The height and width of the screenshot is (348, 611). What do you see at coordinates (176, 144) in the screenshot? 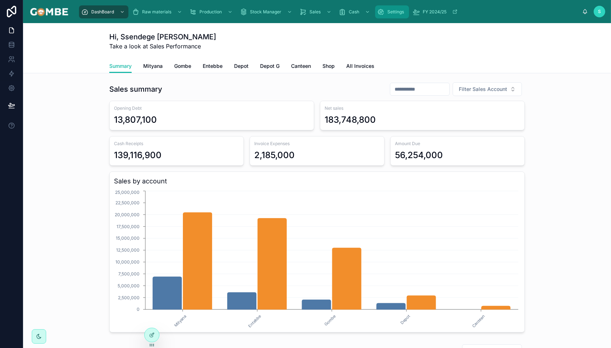
I see `span: Cash Receipts` at bounding box center [176, 144].